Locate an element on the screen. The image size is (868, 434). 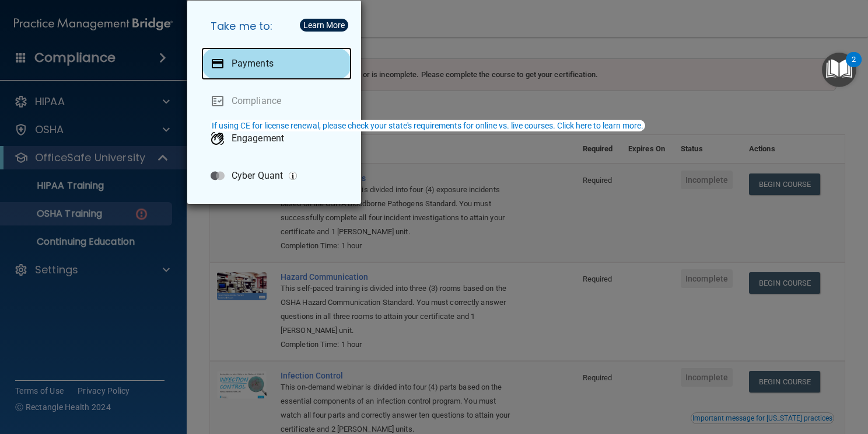
p: Cyber Quant is located at coordinates (258, 176).